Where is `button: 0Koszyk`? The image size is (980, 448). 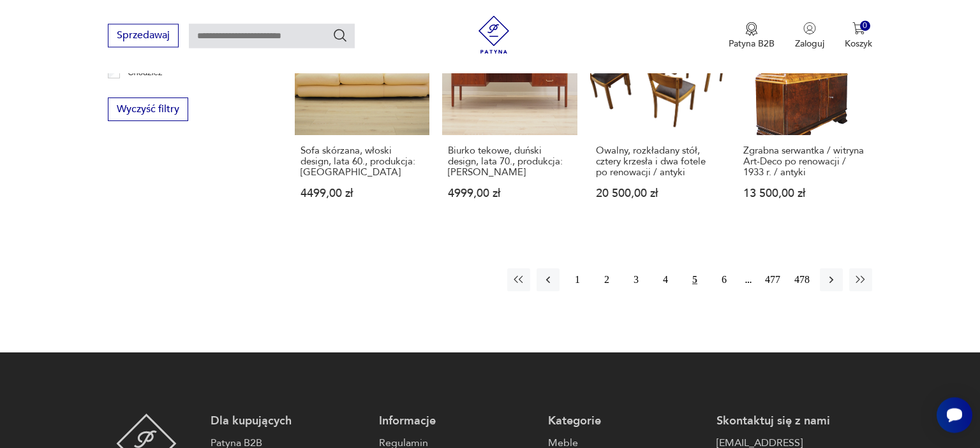
button: 0Koszyk is located at coordinates (858, 36).